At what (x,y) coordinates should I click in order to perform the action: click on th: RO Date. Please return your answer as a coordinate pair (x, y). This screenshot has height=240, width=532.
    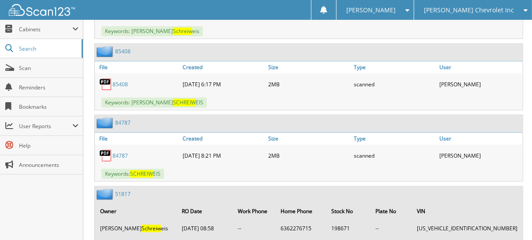
    Looking at the image, I should click on (205, 211).